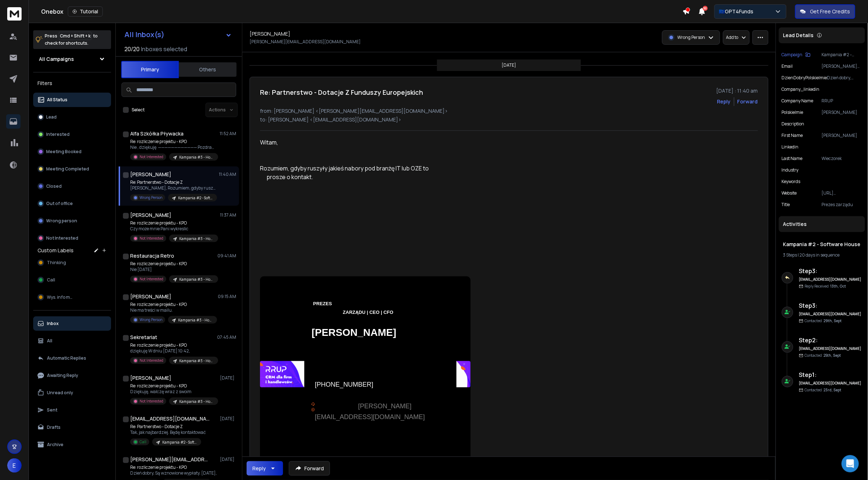 Image resolution: width=868 pixels, height=480 pixels. Describe the element at coordinates (830, 340) in the screenshot. I see `h6: Step 2 :` at that location.